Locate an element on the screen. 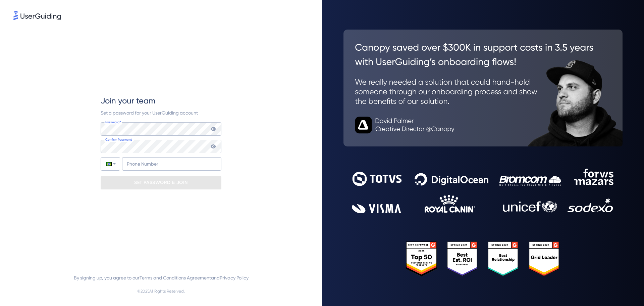  span: By signing up, you agree to our and is located at coordinates (161, 278).